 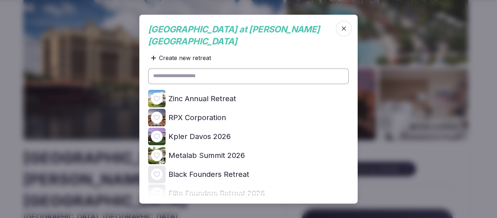 I want to click on img: Top retreat image for the retreat: Kpler Davos 2026, so click(x=157, y=137).